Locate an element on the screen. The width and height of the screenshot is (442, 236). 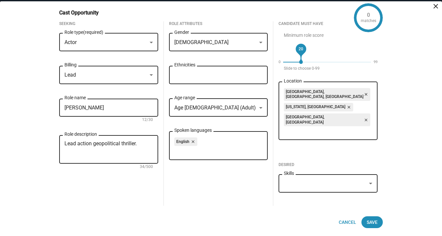
span: Save is located at coordinates (372, 222).